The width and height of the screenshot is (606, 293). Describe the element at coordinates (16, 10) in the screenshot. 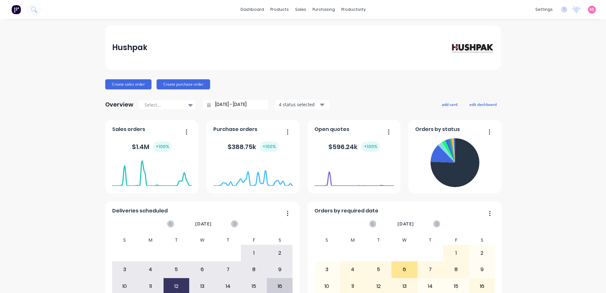

I see `img: Factory` at that location.